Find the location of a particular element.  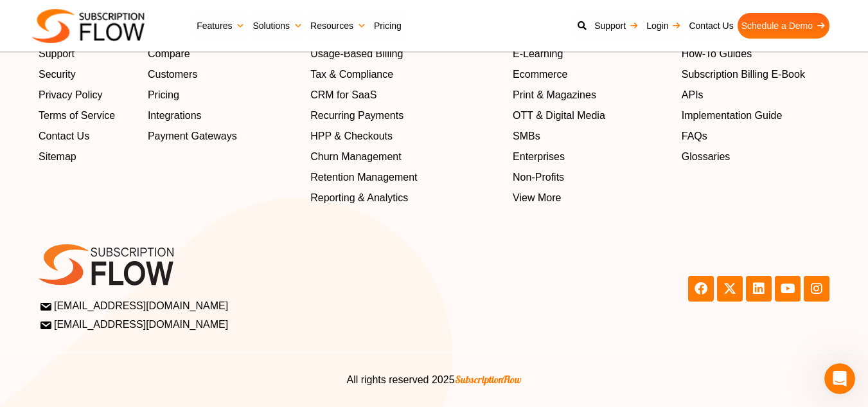

span: Ecommerce is located at coordinates (540, 74).